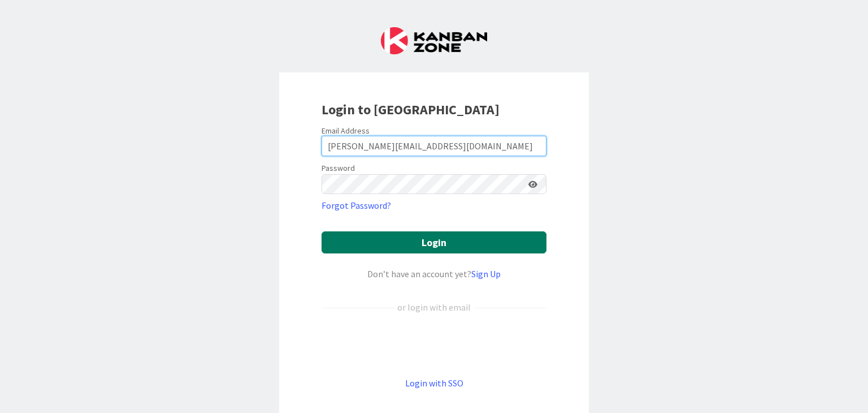 The width and height of the screenshot is (868, 413). I want to click on a: Login with SSO, so click(434, 383).